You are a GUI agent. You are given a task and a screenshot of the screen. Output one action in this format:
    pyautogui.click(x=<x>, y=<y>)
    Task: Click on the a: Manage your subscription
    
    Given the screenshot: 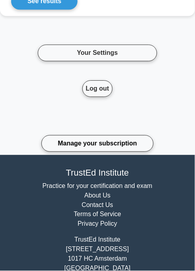 What is the action you would take?
    pyautogui.click(x=97, y=144)
    